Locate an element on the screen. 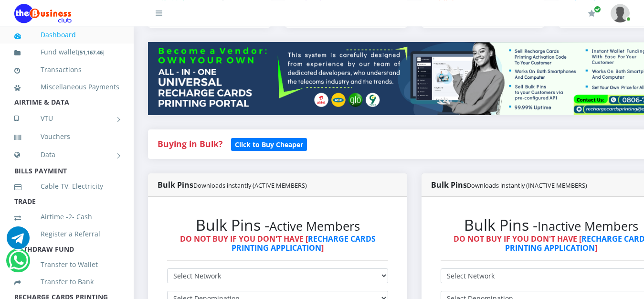 Image resolution: width=644 pixels, height=299 pixels. b: Click to Buy Cheaper is located at coordinates (269, 144).